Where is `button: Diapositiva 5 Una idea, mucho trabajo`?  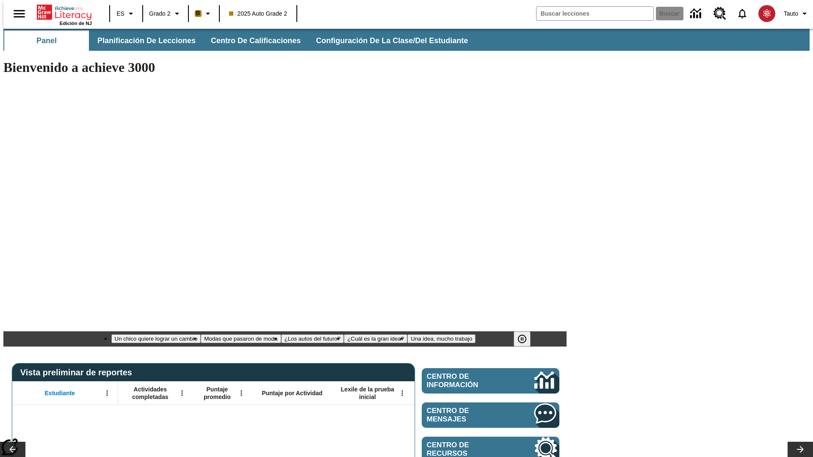 button: Diapositiva 5 Una idea, mucho trabajo is located at coordinates (441, 339).